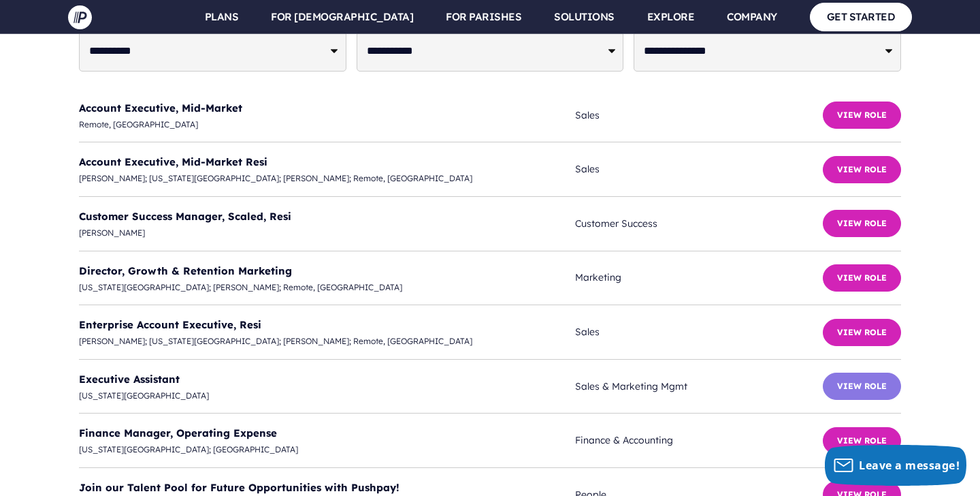 Image resolution: width=980 pixels, height=496 pixels. What do you see at coordinates (170, 324) in the screenshot?
I see `a: Enterprise Account Executive, Resi` at bounding box center [170, 324].